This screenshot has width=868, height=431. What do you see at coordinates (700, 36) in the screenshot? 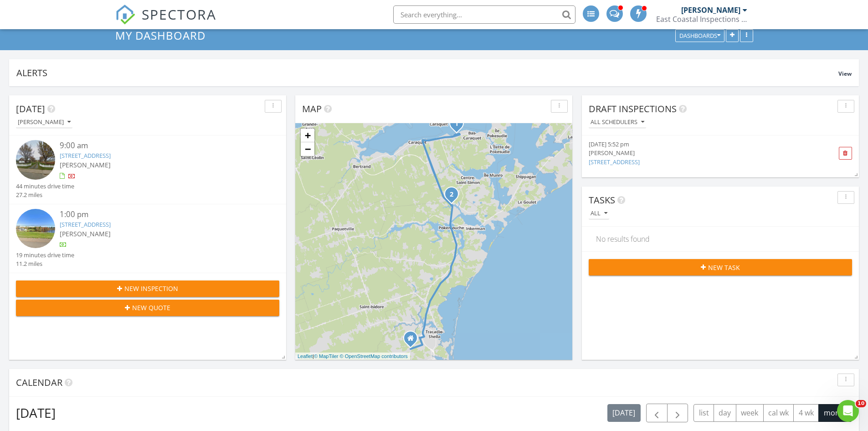
I see `div: Dashboards` at bounding box center [700, 36].